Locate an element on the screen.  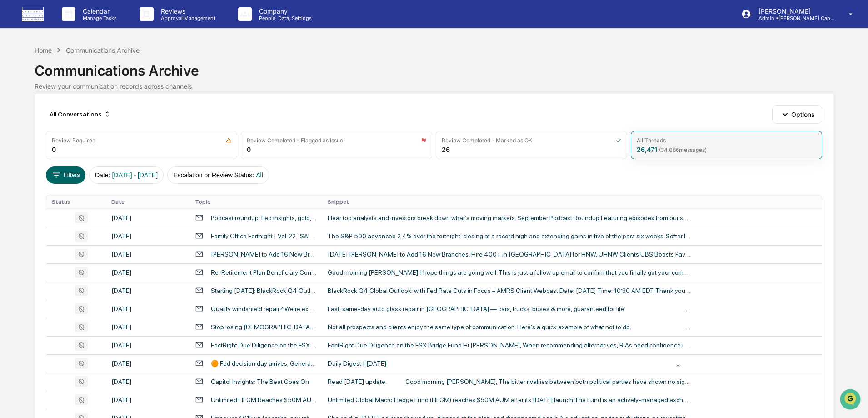
a: 🔎Data Lookup is located at coordinates (33, 136).